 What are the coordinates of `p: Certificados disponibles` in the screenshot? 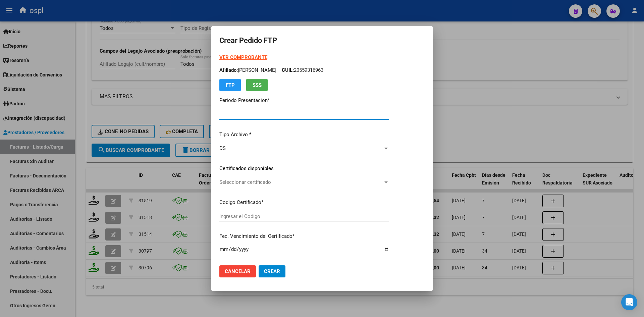 It's located at (305, 168).